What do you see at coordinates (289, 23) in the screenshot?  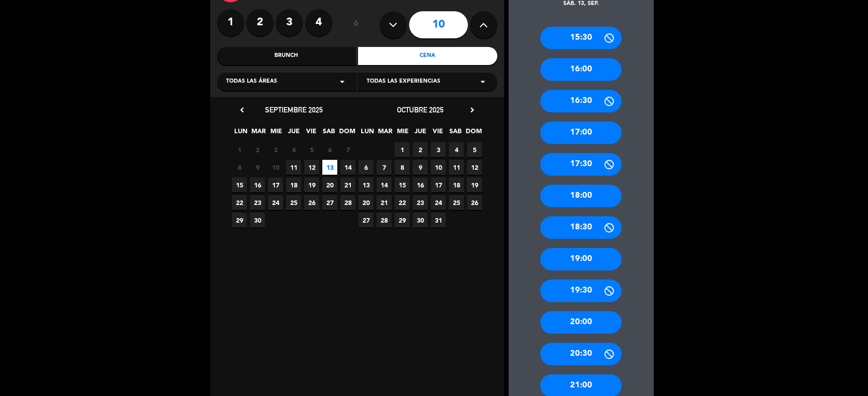 I see `label: 3` at bounding box center [289, 23].